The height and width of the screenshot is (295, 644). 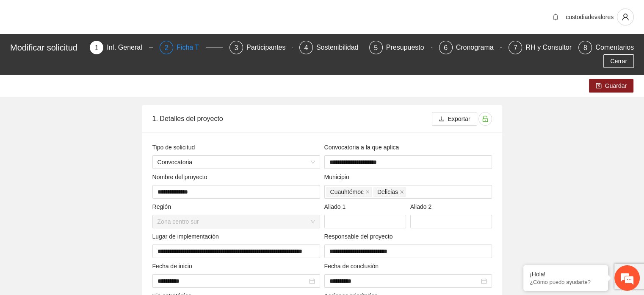 I want to click on span: 1, so click(x=97, y=48).